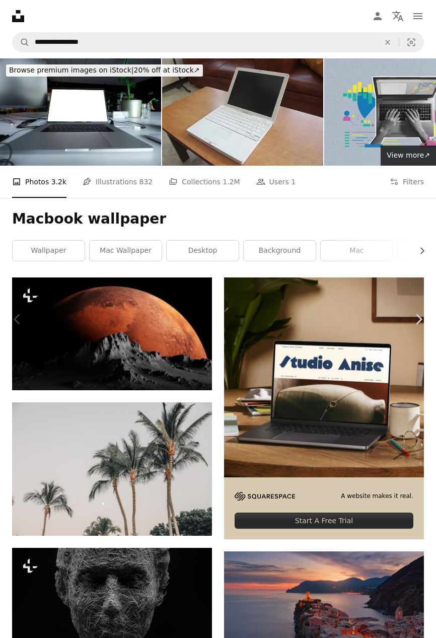 The width and height of the screenshot is (436, 638). I want to click on a: background, so click(279, 251).